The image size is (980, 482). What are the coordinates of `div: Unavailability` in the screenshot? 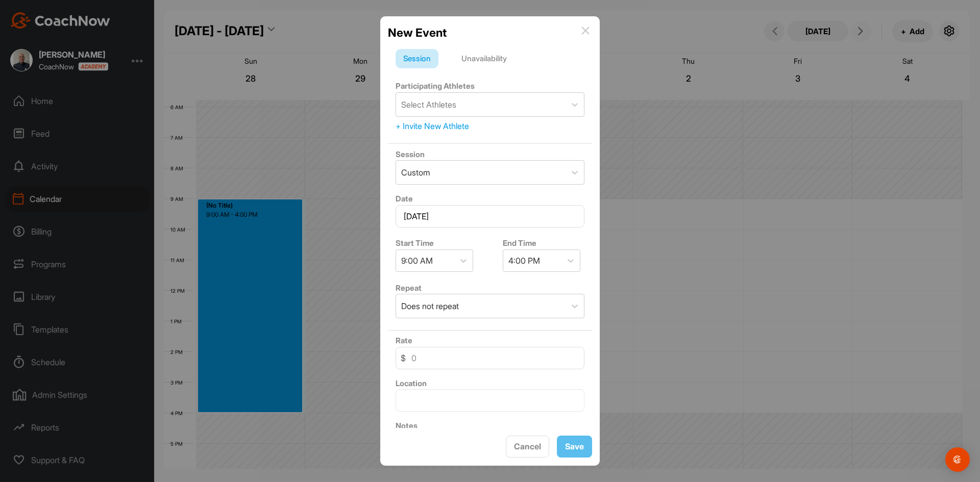 It's located at (484, 59).